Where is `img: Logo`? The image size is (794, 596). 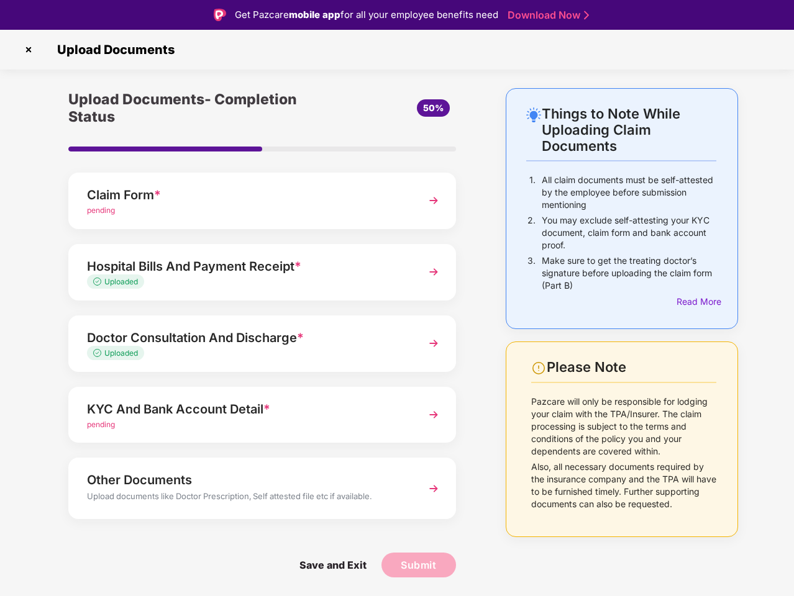
img: Logo is located at coordinates (220, 15).